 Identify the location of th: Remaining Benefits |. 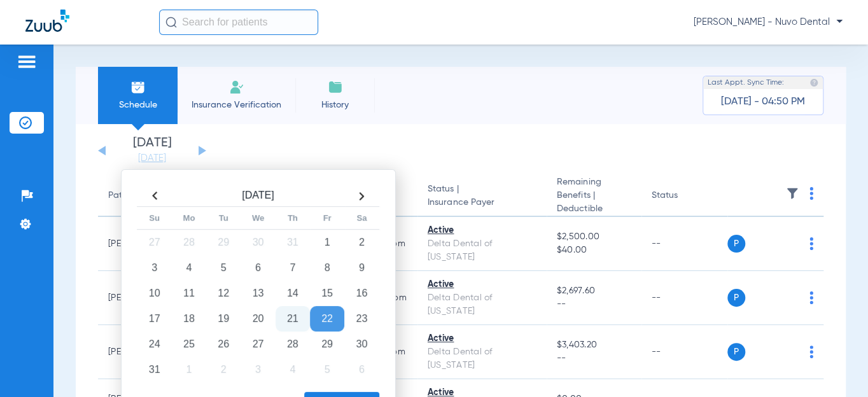
(594, 196).